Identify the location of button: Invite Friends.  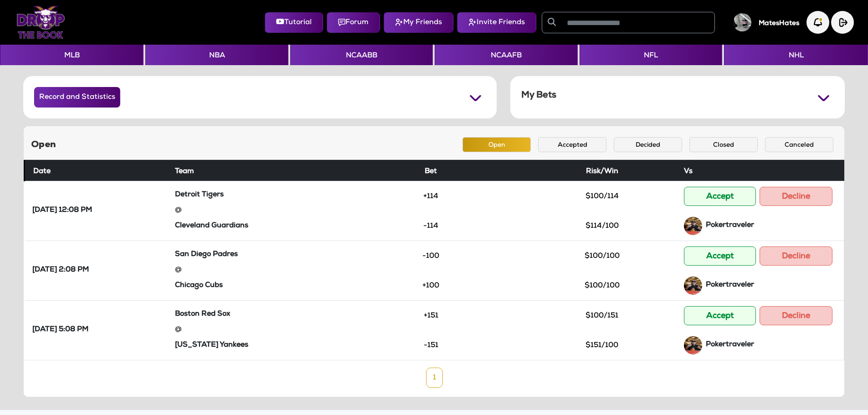
(497, 22).